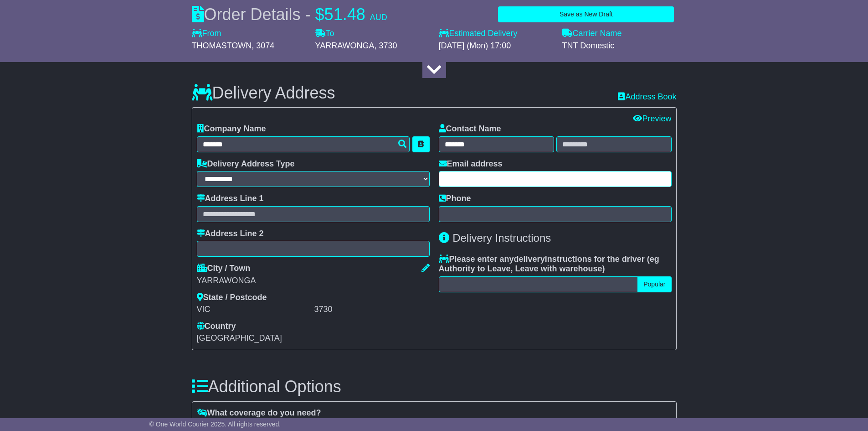  What do you see at coordinates (555, 264) in the screenshot?
I see `label: Please enter any instructions for the driver ( )` at bounding box center [555, 264].